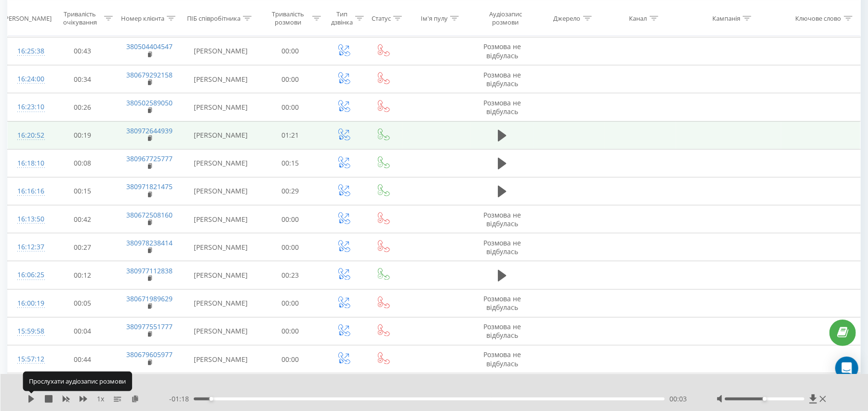 The image size is (868, 411). Describe the element at coordinates (150, 298) in the screenshot. I see `a: 380671989629` at that location.